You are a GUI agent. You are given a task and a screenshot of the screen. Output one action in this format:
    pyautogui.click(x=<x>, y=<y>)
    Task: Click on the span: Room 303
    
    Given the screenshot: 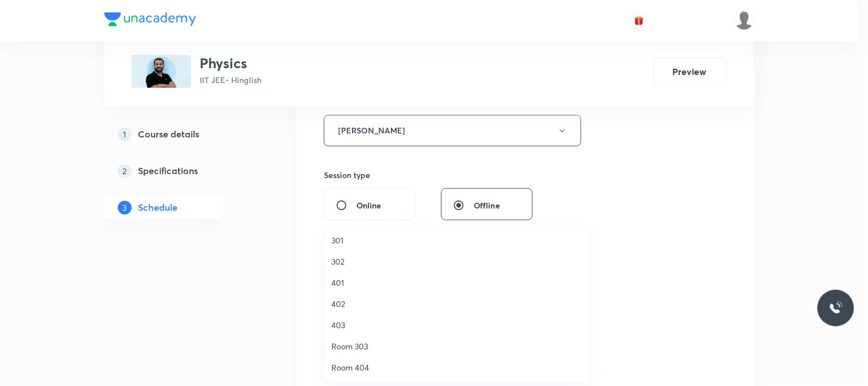 What is the action you would take?
    pyautogui.click(x=456, y=346)
    